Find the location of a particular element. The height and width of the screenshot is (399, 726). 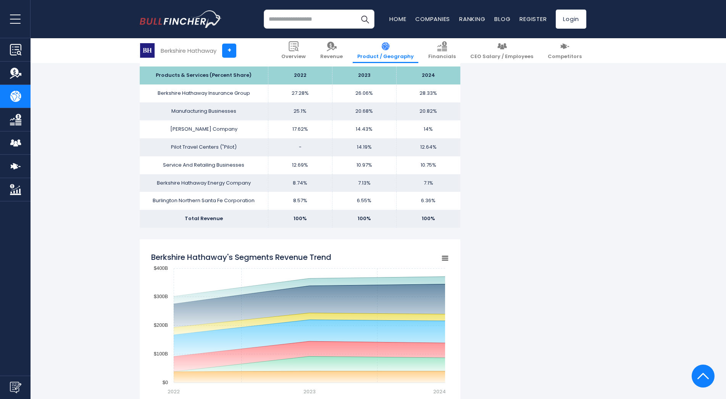

text: $0 is located at coordinates (165, 382).